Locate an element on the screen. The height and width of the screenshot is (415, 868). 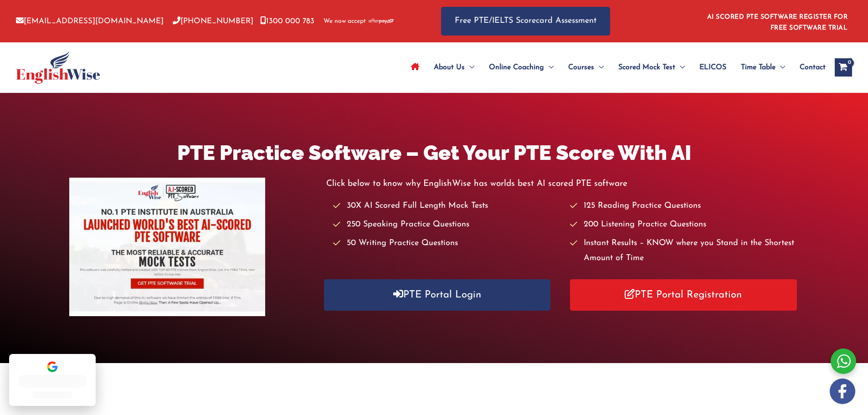
li: 200 Listening Practice Questions is located at coordinates (684, 224).